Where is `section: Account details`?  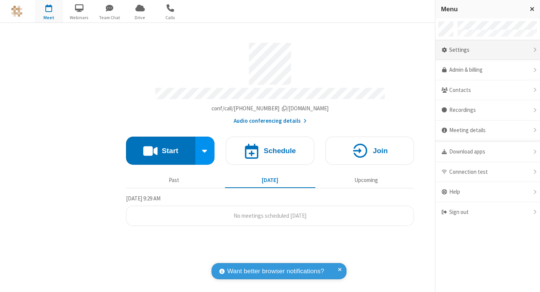 section: Account details is located at coordinates (270, 81).